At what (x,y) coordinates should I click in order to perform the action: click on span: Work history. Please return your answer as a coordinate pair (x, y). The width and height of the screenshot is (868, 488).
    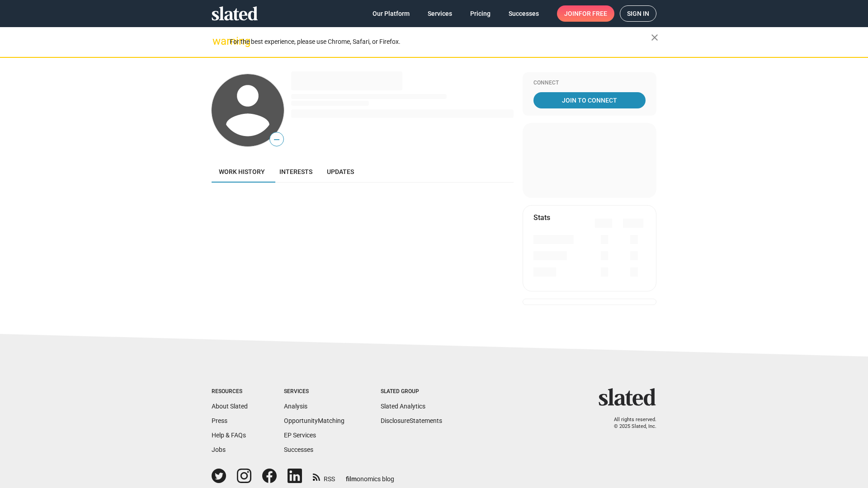
    Looking at the image, I should click on (242, 172).